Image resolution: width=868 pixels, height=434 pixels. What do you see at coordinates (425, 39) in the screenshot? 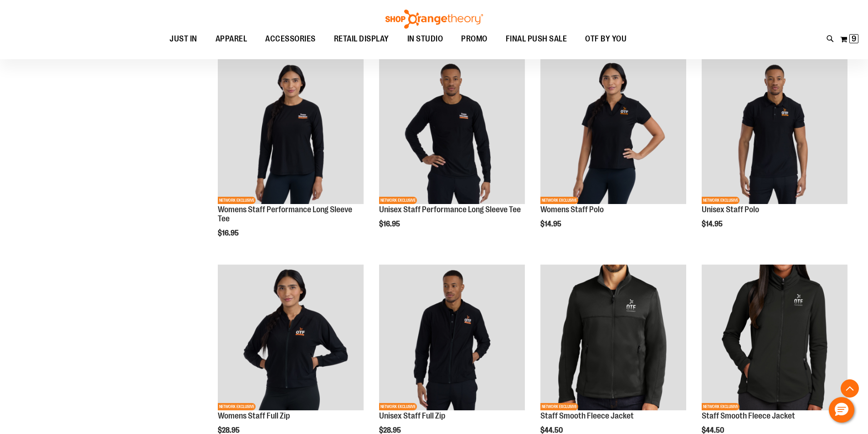
I see `span: IN STUDIO` at bounding box center [425, 39].